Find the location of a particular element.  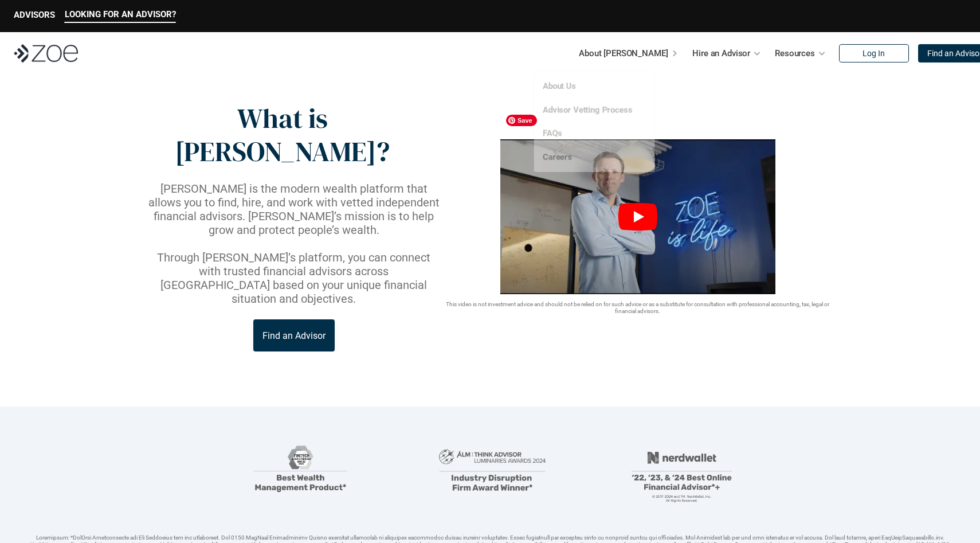

img: sddefault.webp is located at coordinates (638, 217).